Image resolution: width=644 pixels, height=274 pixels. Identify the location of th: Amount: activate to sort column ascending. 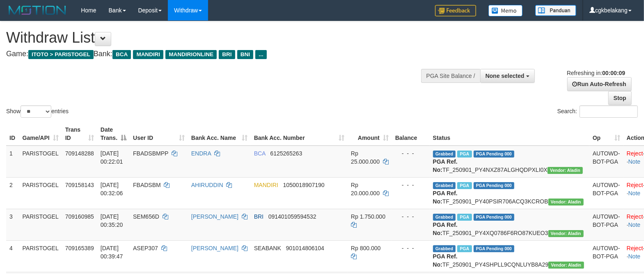
(369, 134).